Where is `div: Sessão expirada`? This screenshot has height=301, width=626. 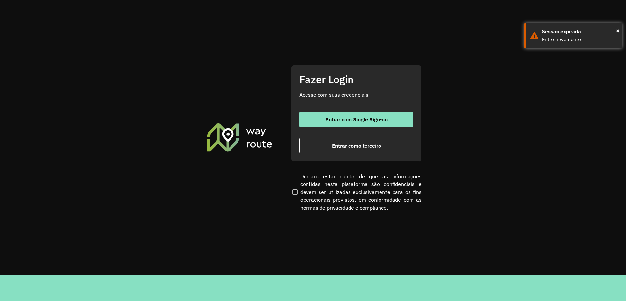 div: Sessão expirada is located at coordinates (580, 32).